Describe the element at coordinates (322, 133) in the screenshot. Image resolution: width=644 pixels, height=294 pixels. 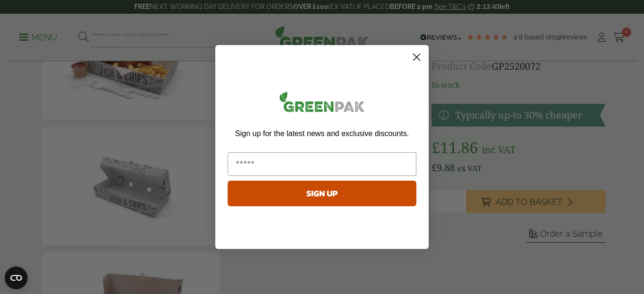
I see `span: Sign up for the latest news and exclusive discounts.` at that location.